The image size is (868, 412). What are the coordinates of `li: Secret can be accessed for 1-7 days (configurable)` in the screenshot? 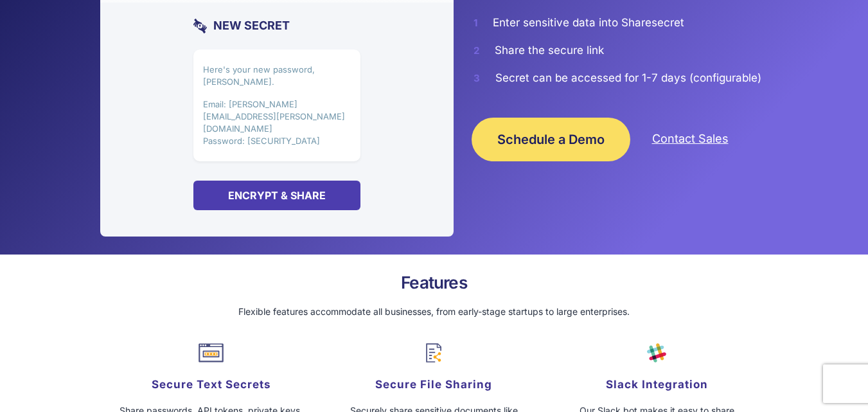 It's located at (615, 78).